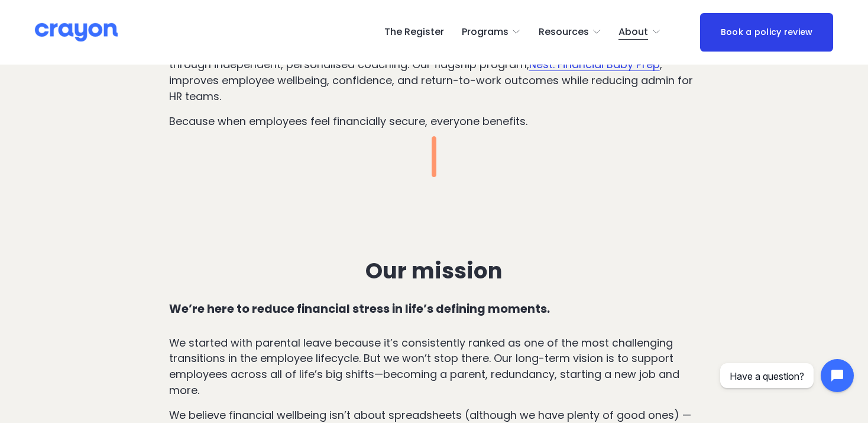  Describe the element at coordinates (434, 366) in the screenshot. I see `p: We started with parental leave because it’s consistently ranked as one of the most challenging tr...` at that location.